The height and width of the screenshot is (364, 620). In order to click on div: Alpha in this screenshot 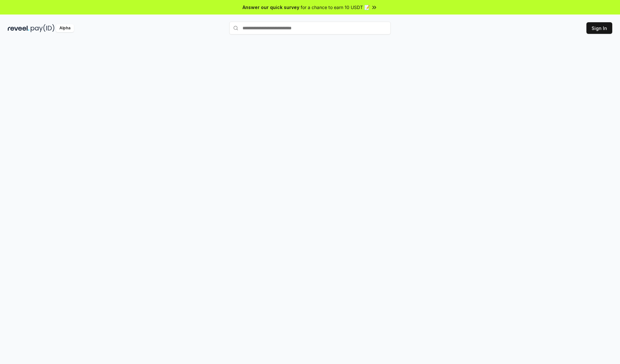, I will do `click(65, 28)`.